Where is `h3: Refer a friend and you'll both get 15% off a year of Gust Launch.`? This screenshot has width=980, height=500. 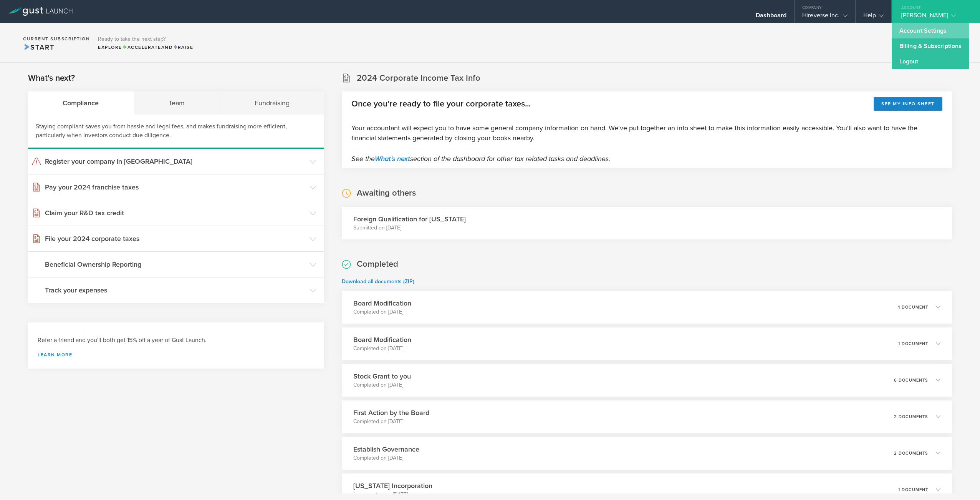 h3: Refer a friend and you'll both get 15% off a year of Gust Launch. is located at coordinates (176, 340).